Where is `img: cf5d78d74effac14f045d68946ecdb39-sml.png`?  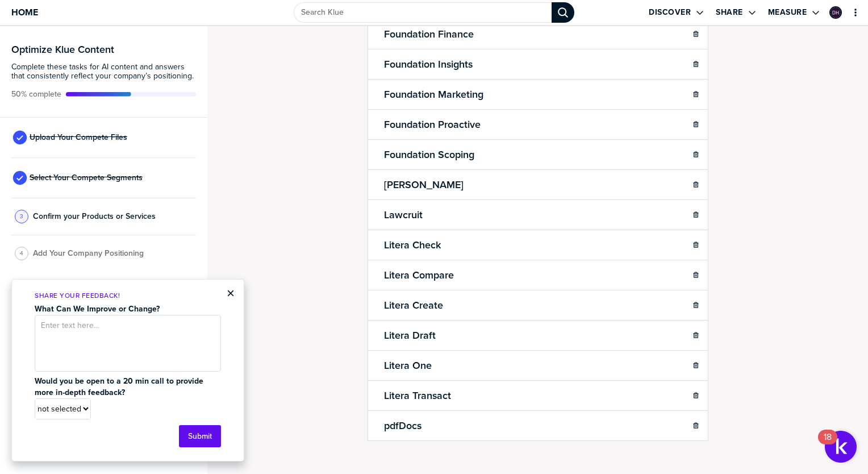
img: cf5d78d74effac14f045d68946ecdb39-sml.png is located at coordinates (836, 13).